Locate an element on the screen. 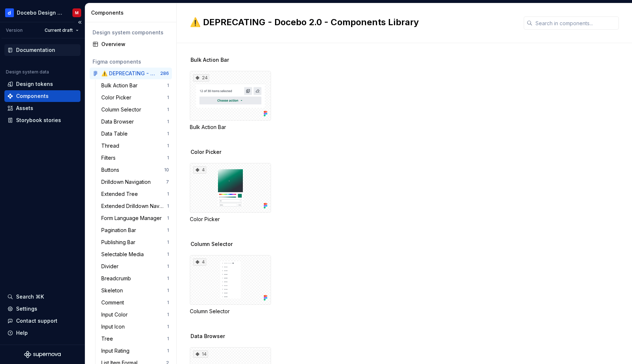  a: Assets is located at coordinates (43, 108).